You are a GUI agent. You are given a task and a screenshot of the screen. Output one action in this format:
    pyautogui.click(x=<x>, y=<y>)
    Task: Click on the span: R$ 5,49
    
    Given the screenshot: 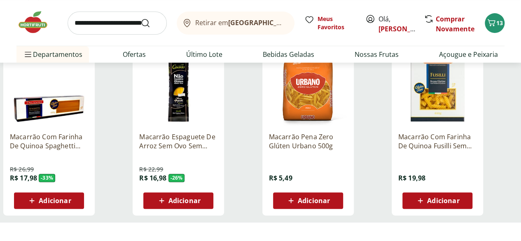 What is the action you would take?
    pyautogui.click(x=281, y=178)
    